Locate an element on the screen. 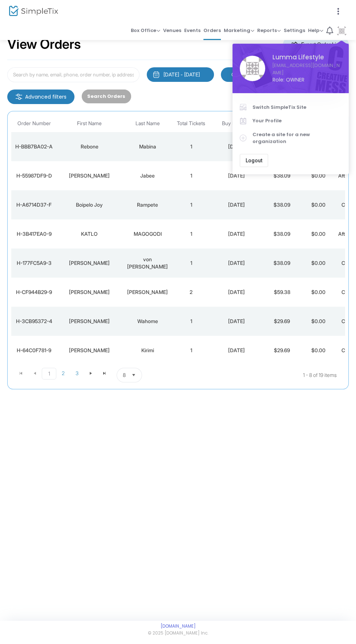  span: Switch SimpleTix Site is located at coordinates (297, 107).